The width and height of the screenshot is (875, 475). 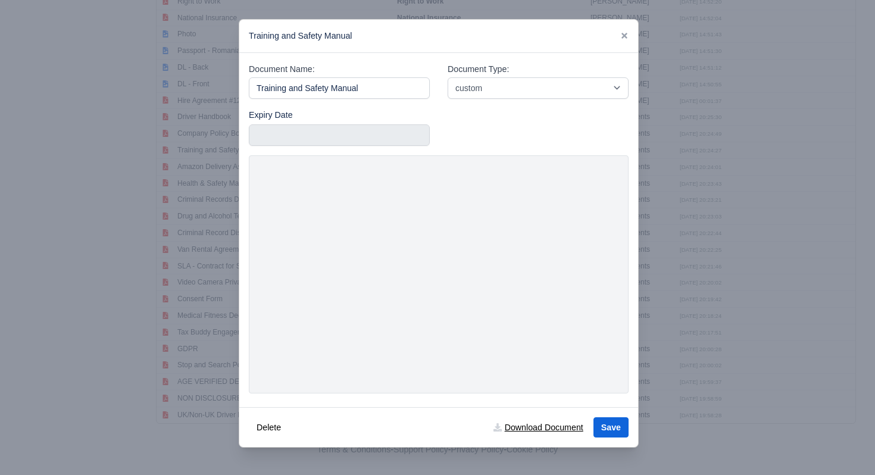 What do you see at coordinates (611, 427) in the screenshot?
I see `button: Save` at bounding box center [611, 427].